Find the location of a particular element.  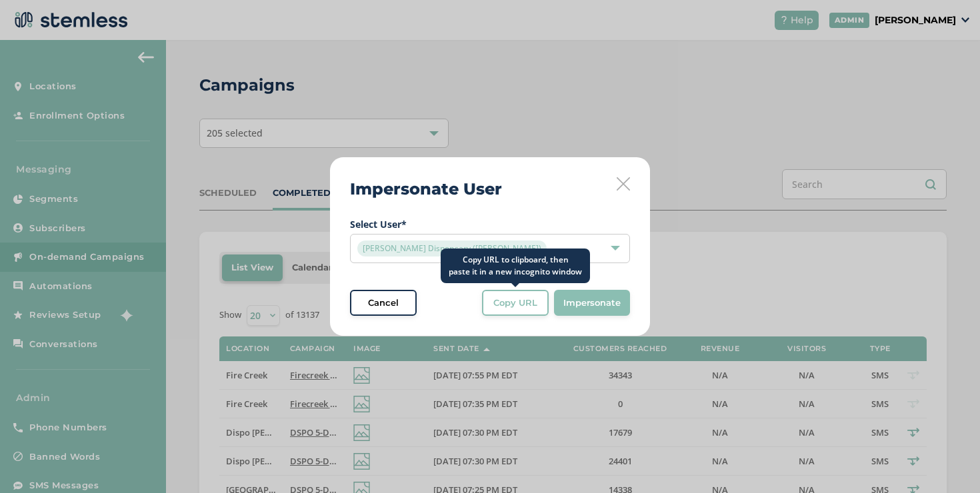

label: Select User is located at coordinates (490, 224).